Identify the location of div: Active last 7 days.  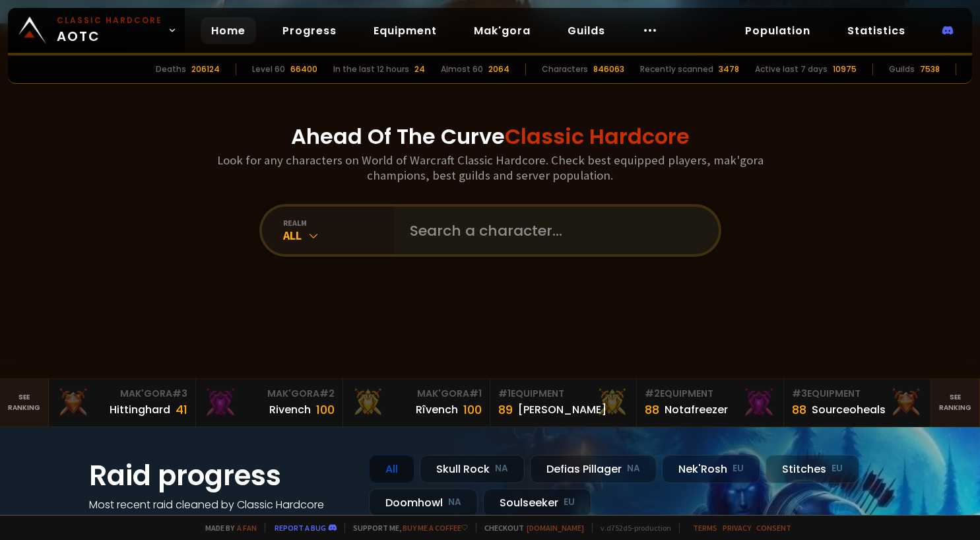
(791, 69).